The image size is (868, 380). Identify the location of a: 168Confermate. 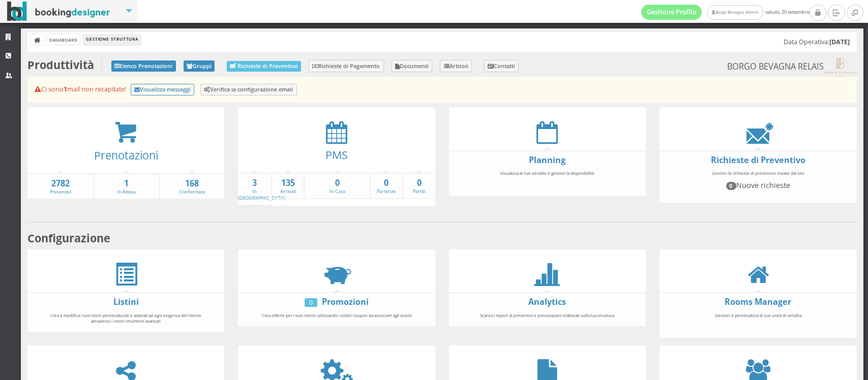
(192, 187).